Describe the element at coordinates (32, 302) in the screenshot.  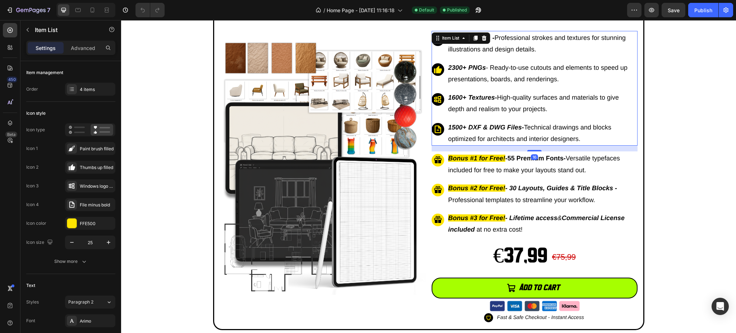
I see `div: Styles` at that location.